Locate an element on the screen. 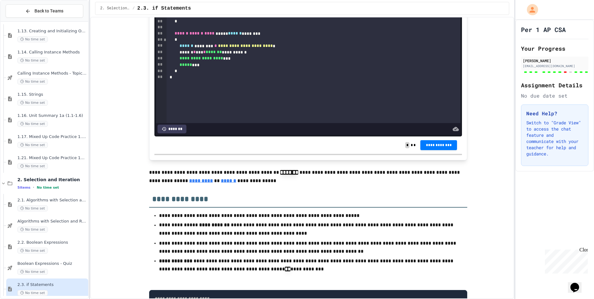  button: Back to Teams is located at coordinates (44, 11).